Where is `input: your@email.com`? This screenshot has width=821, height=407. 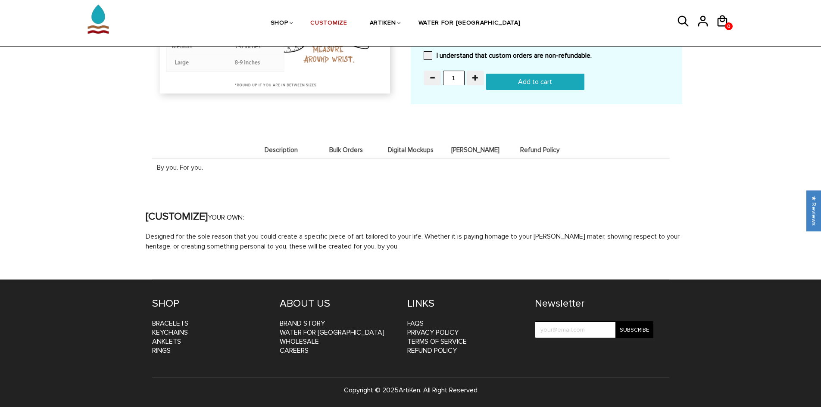 input: your@email.com is located at coordinates (594, 330).